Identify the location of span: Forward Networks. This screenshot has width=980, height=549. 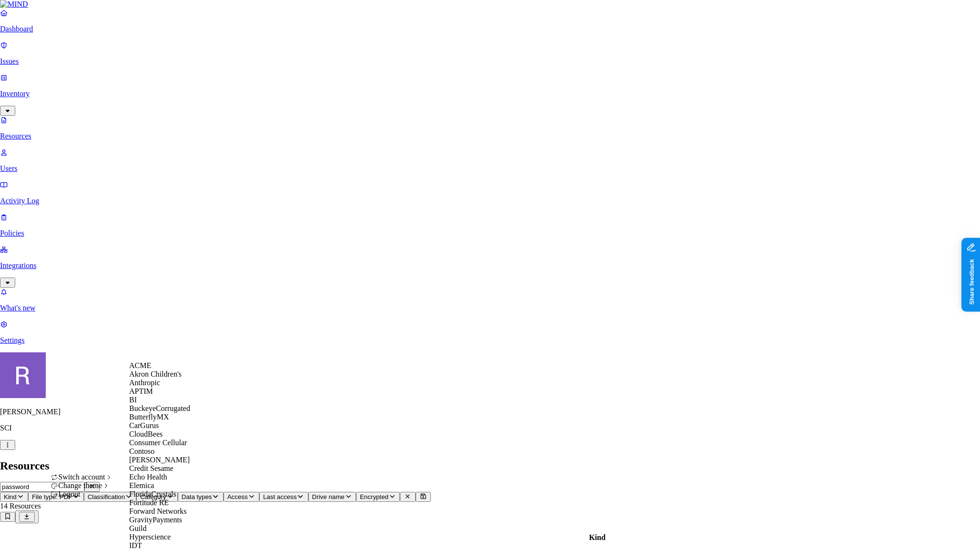
(158, 511).